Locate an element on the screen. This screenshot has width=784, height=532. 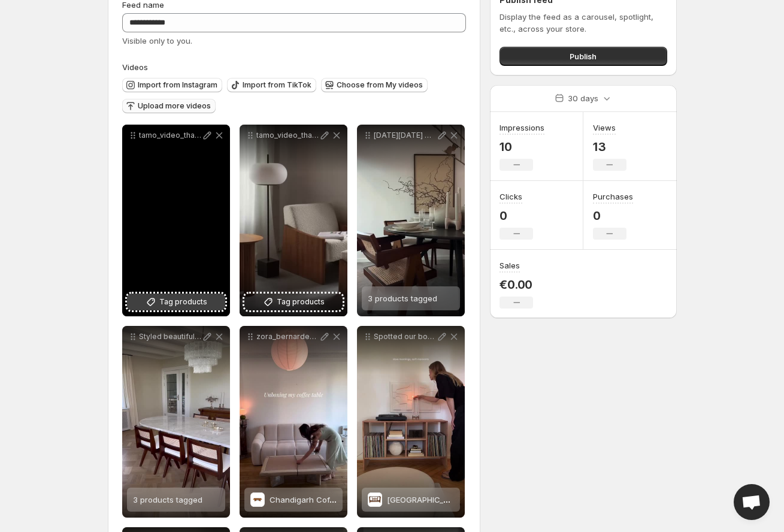
p: Display the feed as a carousel, spotlight, etc., across your store. is located at coordinates (583, 23).